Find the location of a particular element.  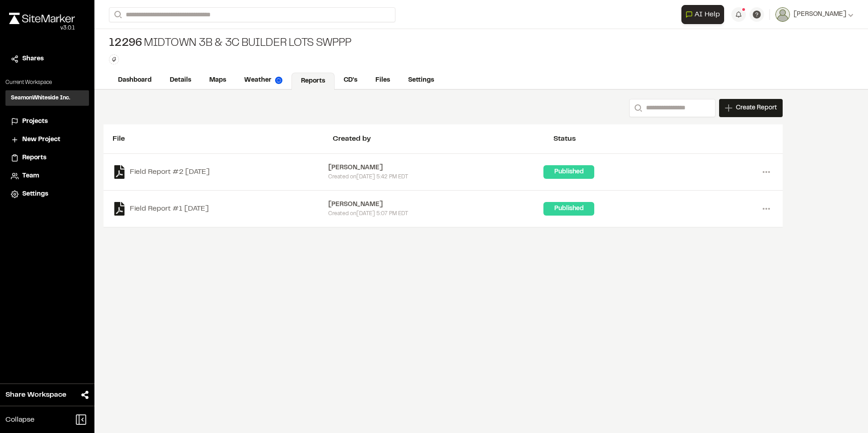

button: Edit Tags is located at coordinates (114, 60).